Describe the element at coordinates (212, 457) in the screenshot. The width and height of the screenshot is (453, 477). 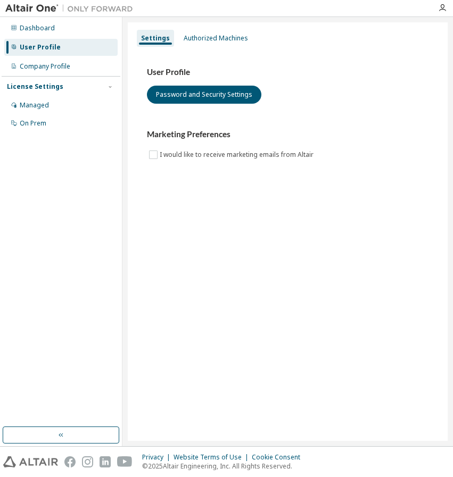
I see `div: Website Terms of Use` at that location.